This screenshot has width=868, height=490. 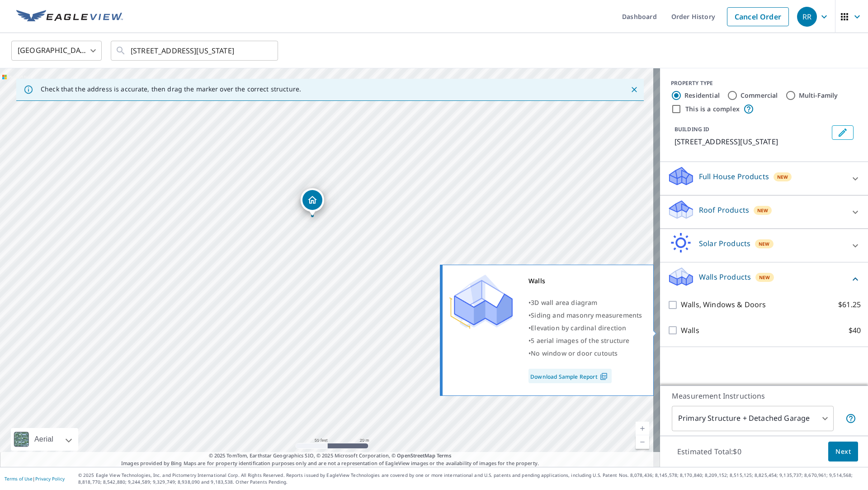 What do you see at coordinates (481, 302) in the screenshot?
I see `img: Premium` at bounding box center [481, 302].